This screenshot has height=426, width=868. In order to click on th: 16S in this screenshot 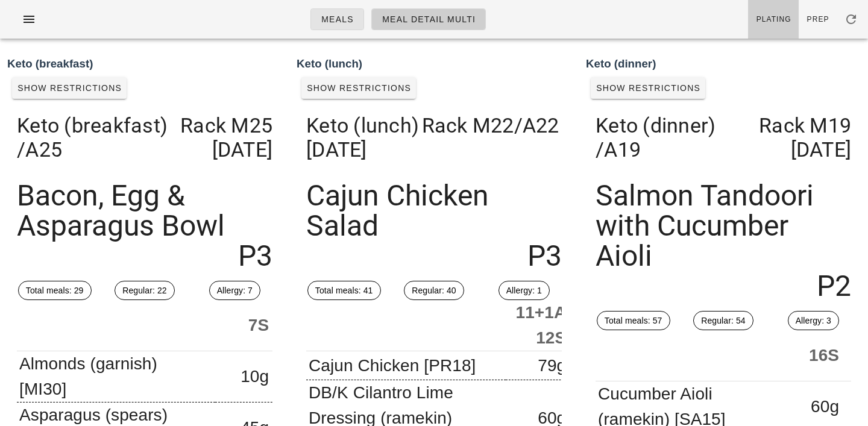, I will do `click(816, 355)`.